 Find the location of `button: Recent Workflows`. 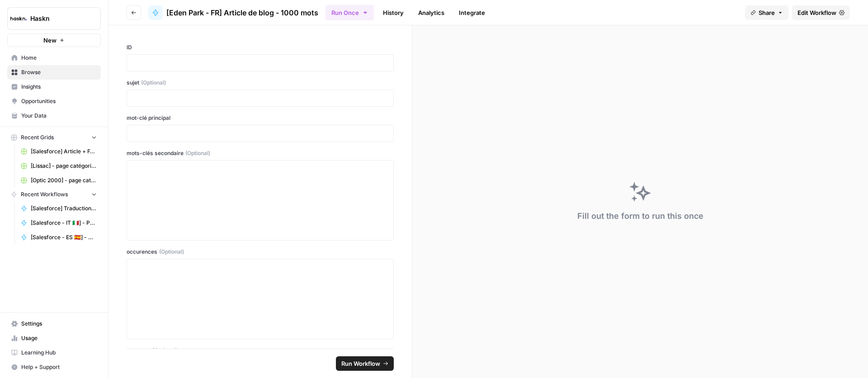

button: Recent Workflows is located at coordinates (54, 195).